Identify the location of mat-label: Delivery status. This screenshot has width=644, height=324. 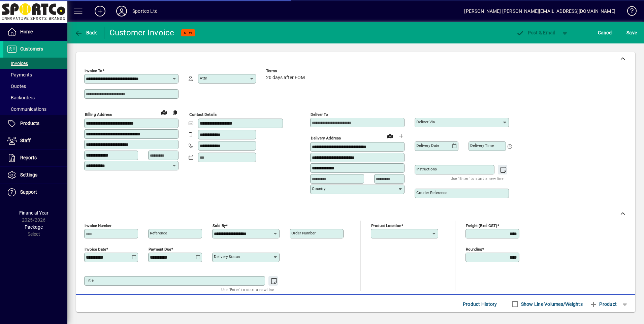
(227, 256).